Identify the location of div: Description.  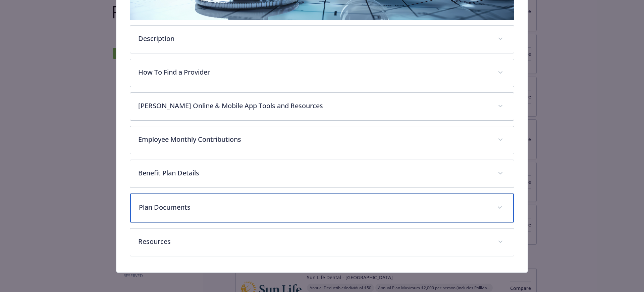
(322, 39).